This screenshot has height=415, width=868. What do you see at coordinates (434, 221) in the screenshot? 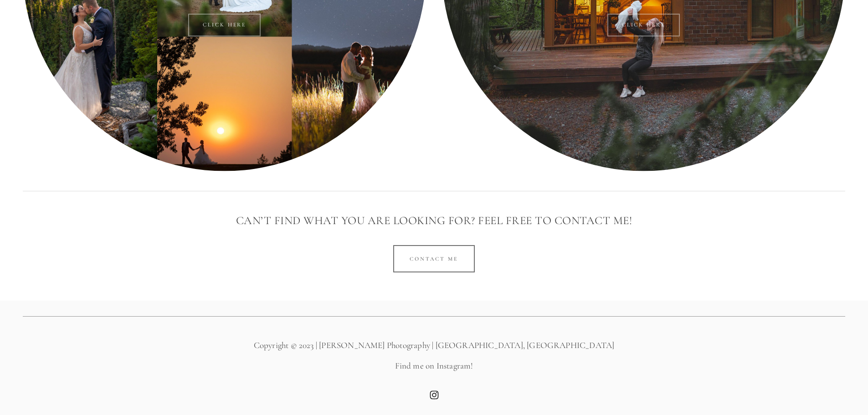
I see `h3: Can’t find what you are looking for? Feel free to contact me!` at bounding box center [434, 221].